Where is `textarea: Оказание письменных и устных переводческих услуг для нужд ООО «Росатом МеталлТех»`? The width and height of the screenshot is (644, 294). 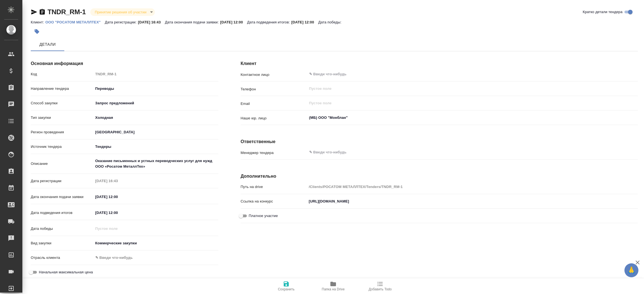
textarea: Оказание письменных и устных переводческих услуг для нужд ООО «Росатом МеталлТех» is located at coordinates (156, 164).